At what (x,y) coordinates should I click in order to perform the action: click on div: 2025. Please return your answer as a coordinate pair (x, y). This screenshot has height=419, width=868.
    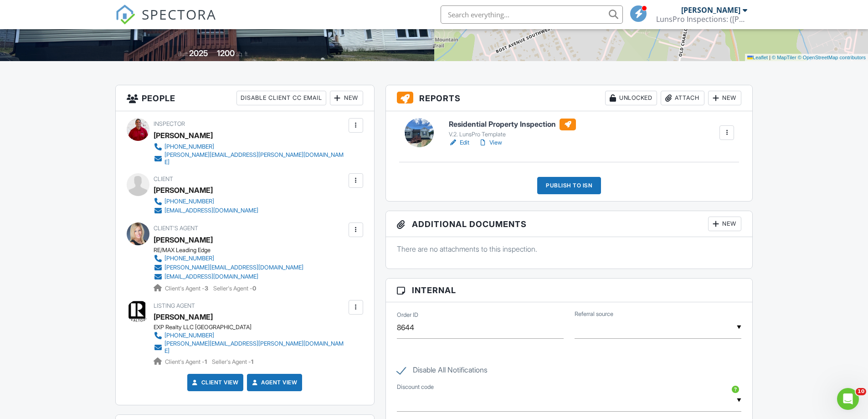
    Looking at the image, I should click on (199, 53).